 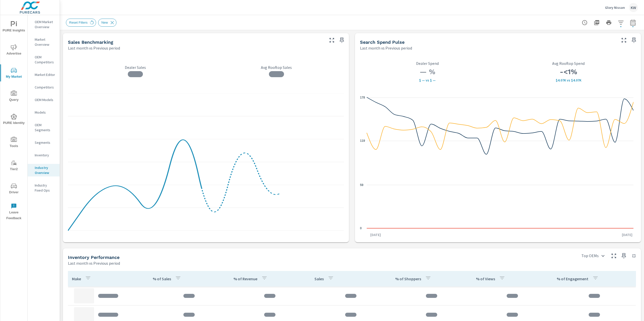 What do you see at coordinates (43, 170) in the screenshot?
I see `div: Industry Overview` at bounding box center [43, 170].